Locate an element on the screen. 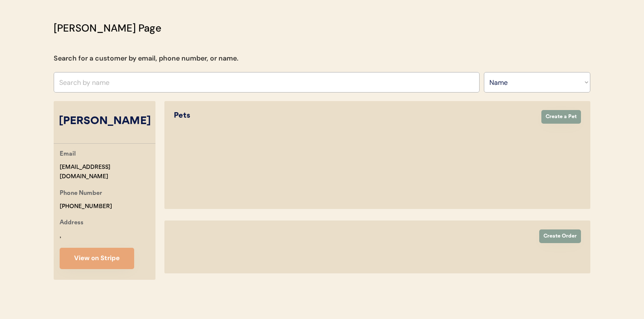  button: View on Stripe is located at coordinates (97, 259).